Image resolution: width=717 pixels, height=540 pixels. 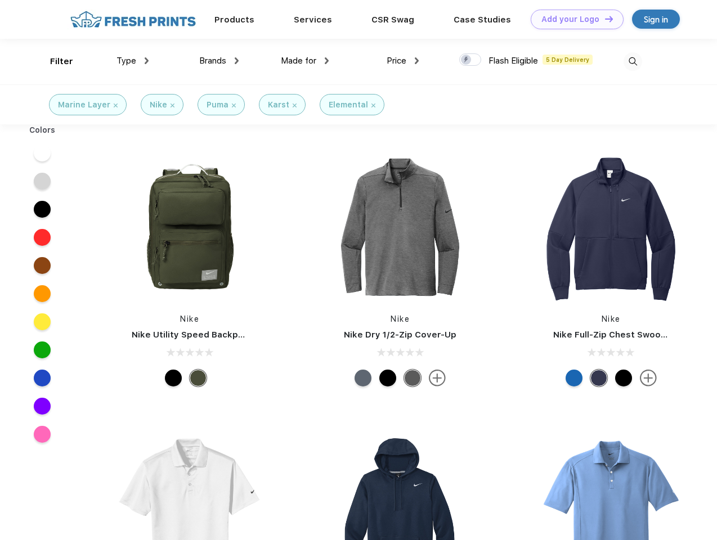 I want to click on div: Black Heather, so click(x=413, y=378).